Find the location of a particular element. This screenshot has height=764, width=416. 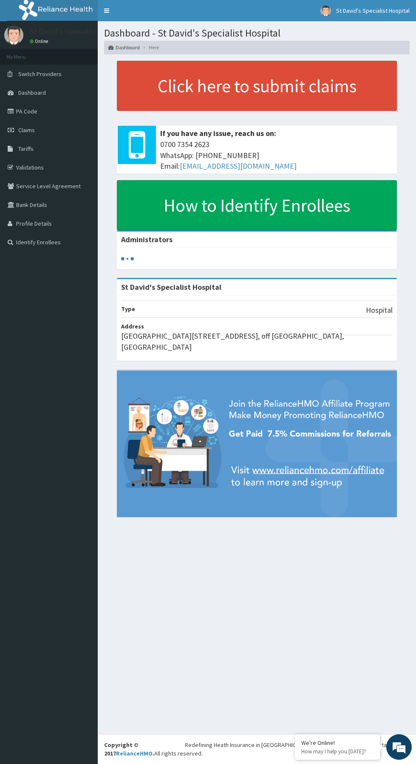

a: Online is located at coordinates (40, 41).